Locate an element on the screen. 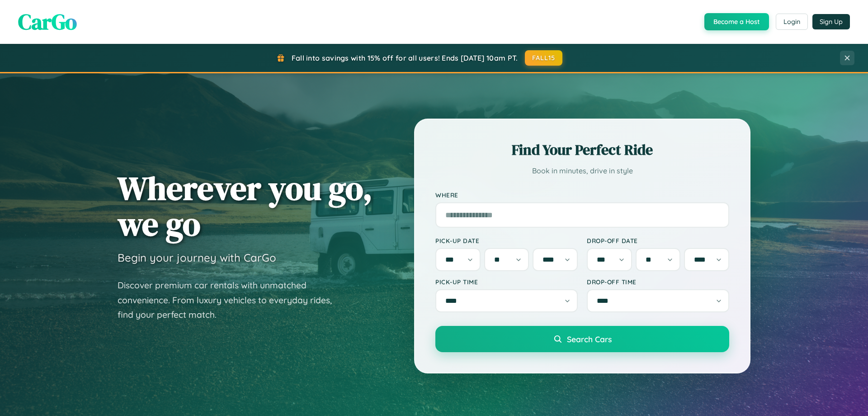  button: Become a Host is located at coordinates (736, 22).